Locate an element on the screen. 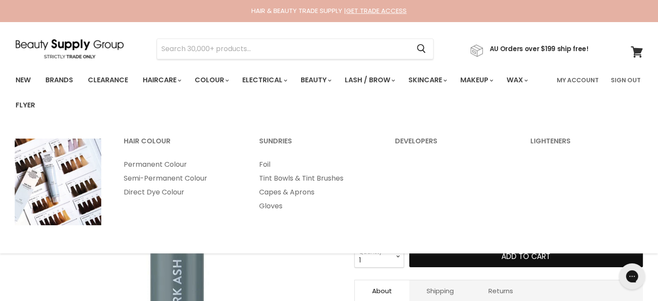 This screenshot has height=301, width=658. select: Quantity is located at coordinates (379, 256).